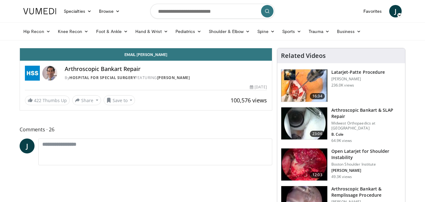 The height and width of the screenshot is (202, 425). What do you see at coordinates (166, 69) in the screenshot?
I see `h4: Arthroscopic Bankart Repair` at bounding box center [166, 69].